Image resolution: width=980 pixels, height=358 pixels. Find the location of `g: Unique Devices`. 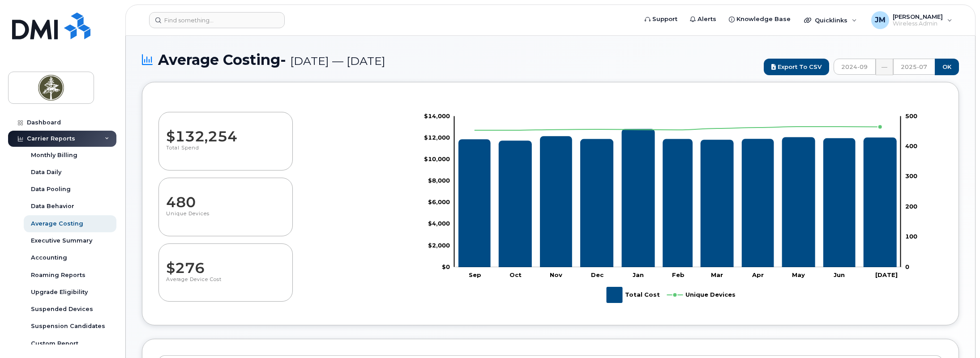

g: Unique Devices is located at coordinates (701, 294).